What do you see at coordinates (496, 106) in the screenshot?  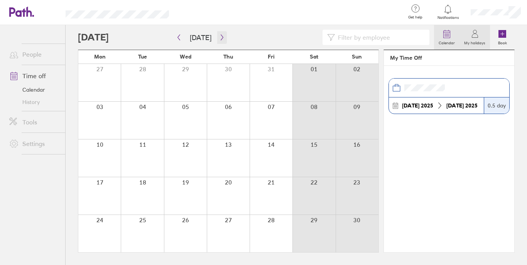 I see `div: 0.5 day` at bounding box center [496, 106].